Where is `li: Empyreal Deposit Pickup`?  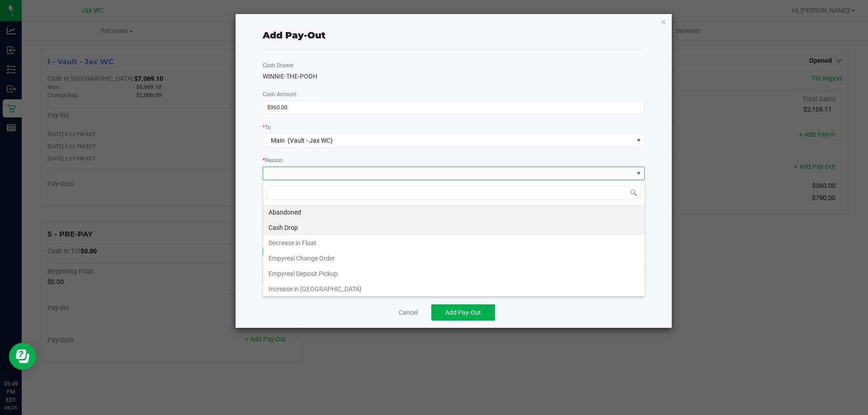
li: Empyreal Deposit Pickup is located at coordinates (454, 274).